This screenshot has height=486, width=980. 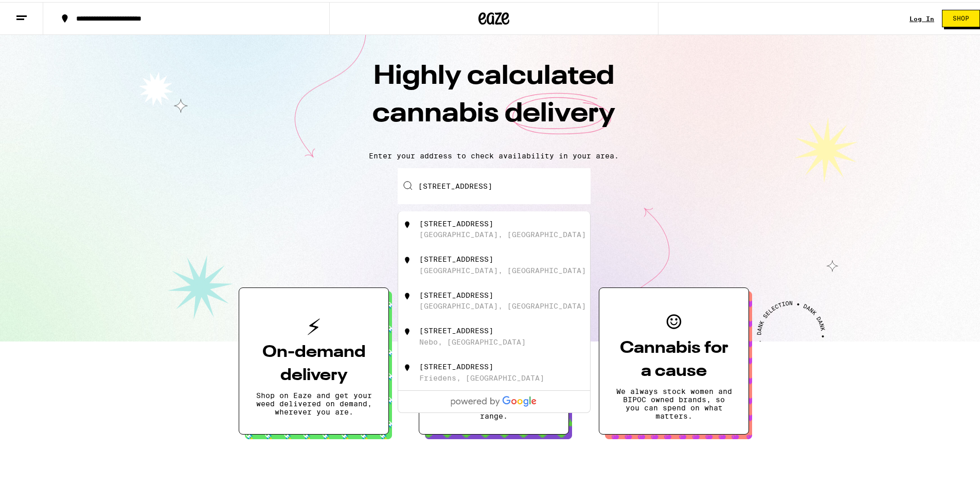 I want to click on p: Enter your address to check availability in your area., so click(x=494, y=154).